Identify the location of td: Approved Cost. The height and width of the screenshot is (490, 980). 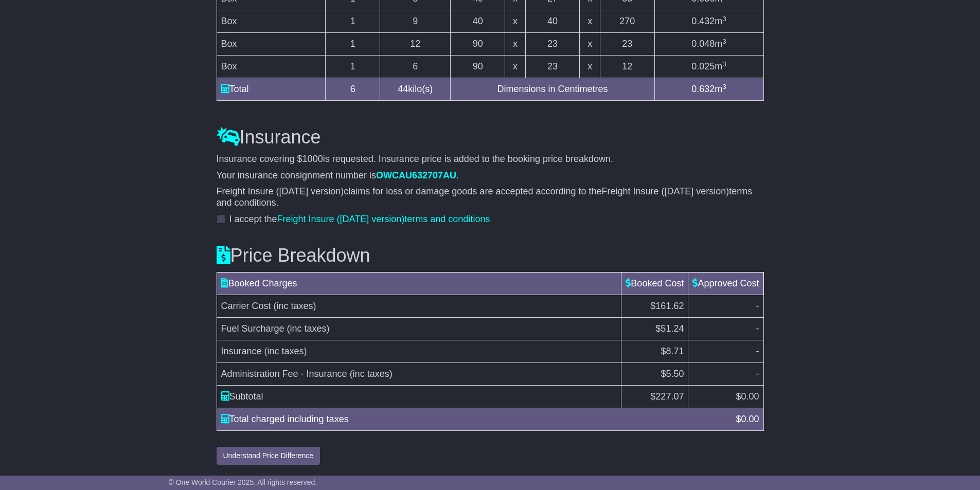
(726, 284).